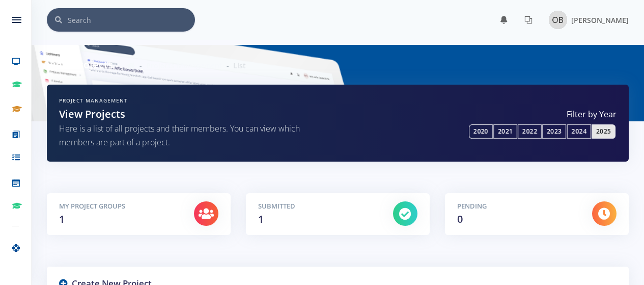 The image size is (644, 285). I want to click on h5: Pending, so click(517, 206).